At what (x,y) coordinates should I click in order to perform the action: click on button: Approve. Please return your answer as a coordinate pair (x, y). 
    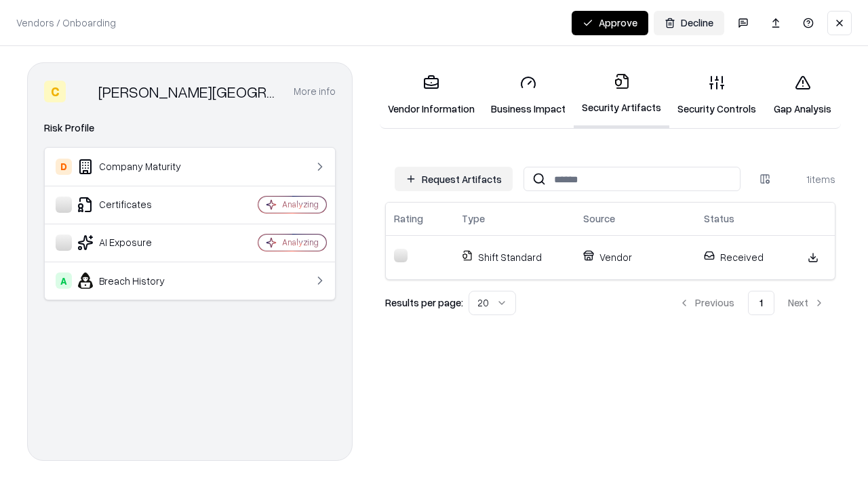
    Looking at the image, I should click on (610, 23).